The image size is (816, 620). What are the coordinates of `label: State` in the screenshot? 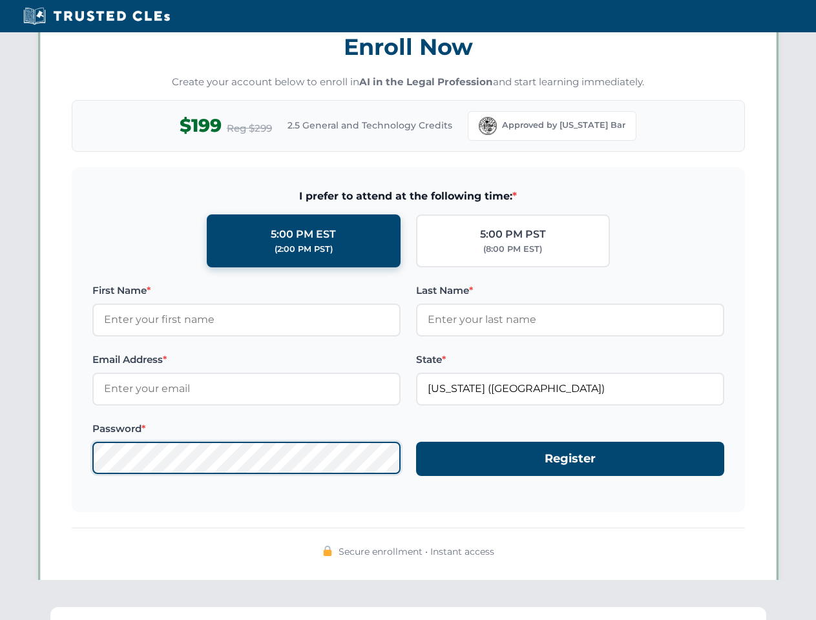 It's located at (570, 360).